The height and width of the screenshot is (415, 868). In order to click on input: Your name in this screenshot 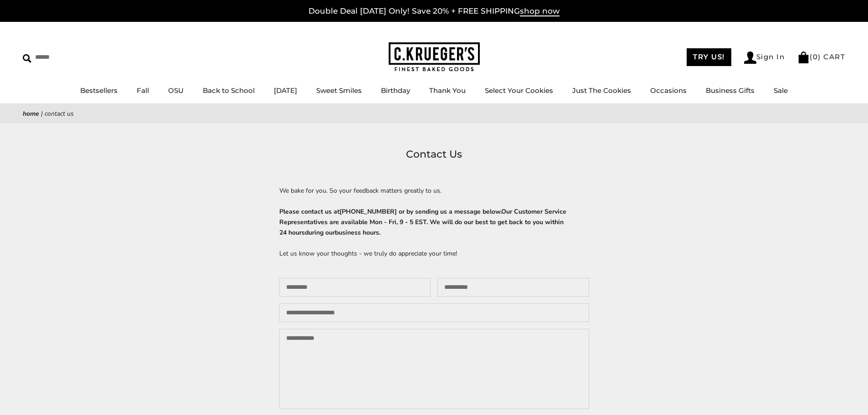, I will do `click(355, 287)`.